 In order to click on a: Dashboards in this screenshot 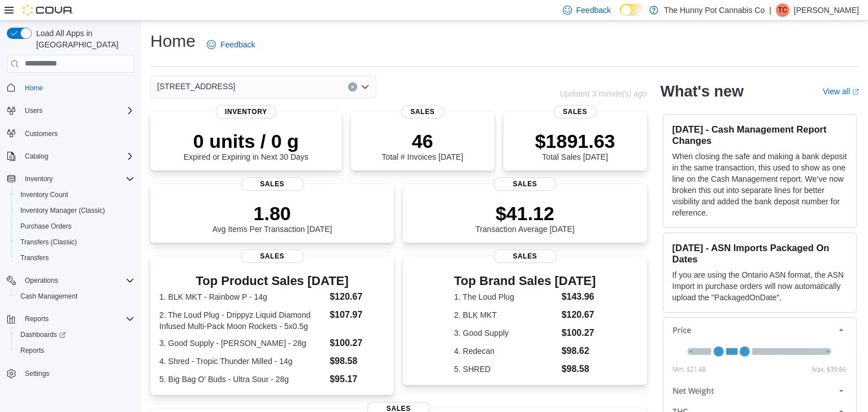, I will do `click(43, 335)`.